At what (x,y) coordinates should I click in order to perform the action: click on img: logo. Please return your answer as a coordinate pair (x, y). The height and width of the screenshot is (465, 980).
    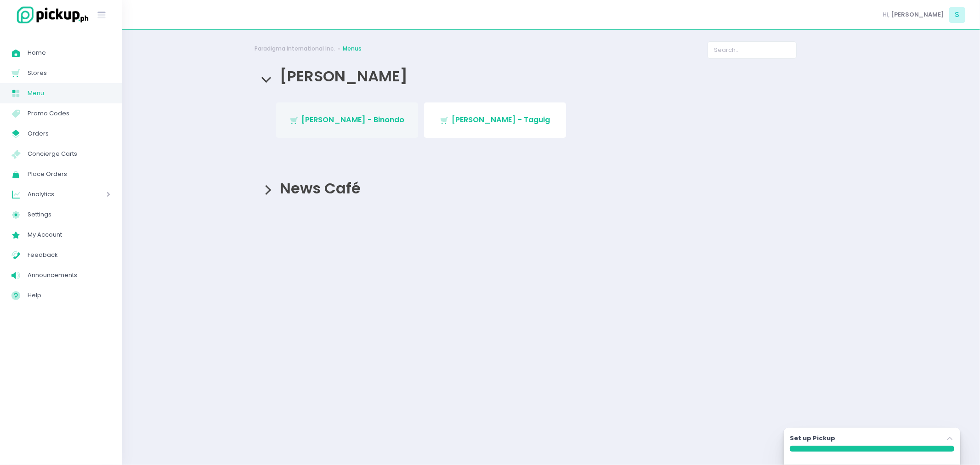
    Looking at the image, I should click on (51, 14).